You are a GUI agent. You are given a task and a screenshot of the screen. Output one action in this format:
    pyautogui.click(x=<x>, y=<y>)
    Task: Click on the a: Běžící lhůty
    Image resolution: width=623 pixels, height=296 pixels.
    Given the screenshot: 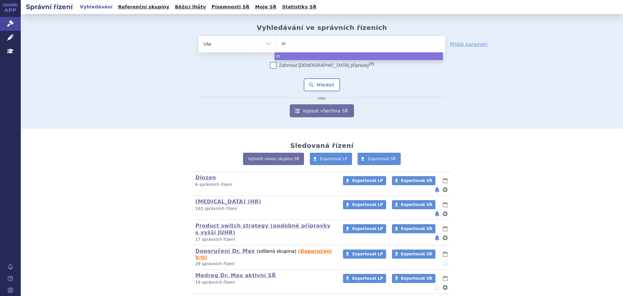 What is the action you would take?
    pyautogui.click(x=190, y=7)
    